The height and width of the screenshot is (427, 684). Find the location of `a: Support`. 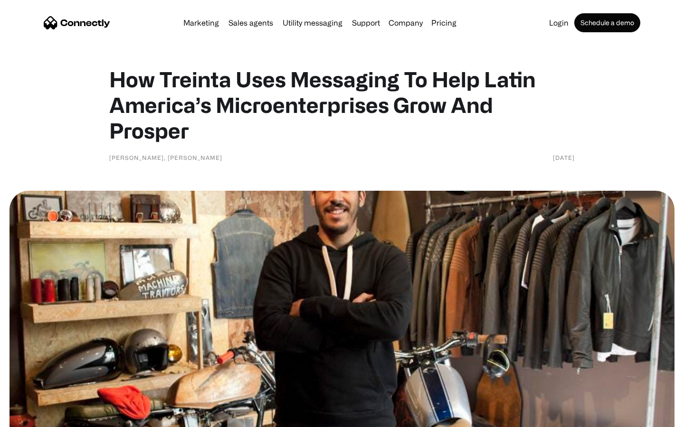

a: Support is located at coordinates (366, 23).